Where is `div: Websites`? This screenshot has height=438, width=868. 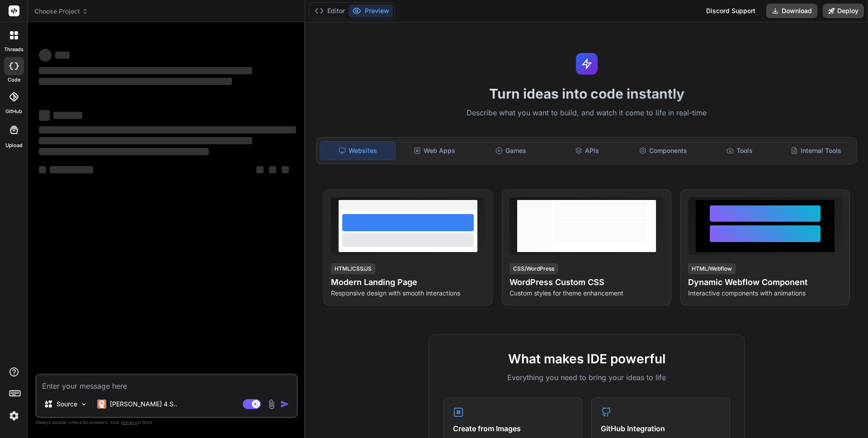 div: Websites is located at coordinates (358, 151).